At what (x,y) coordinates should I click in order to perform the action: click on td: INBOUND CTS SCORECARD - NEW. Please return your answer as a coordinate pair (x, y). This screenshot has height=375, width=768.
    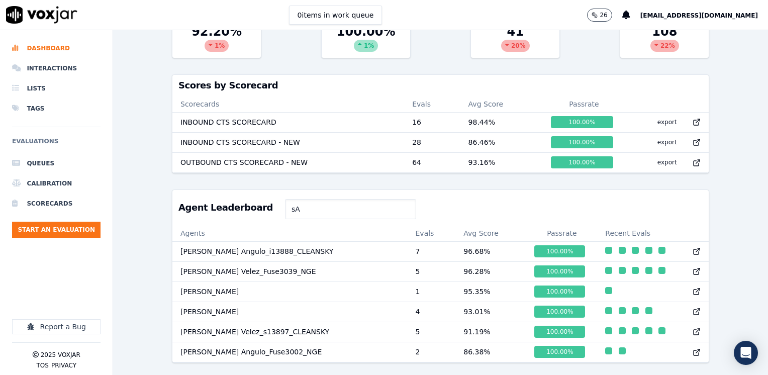
    Looking at the image, I should click on (288, 142).